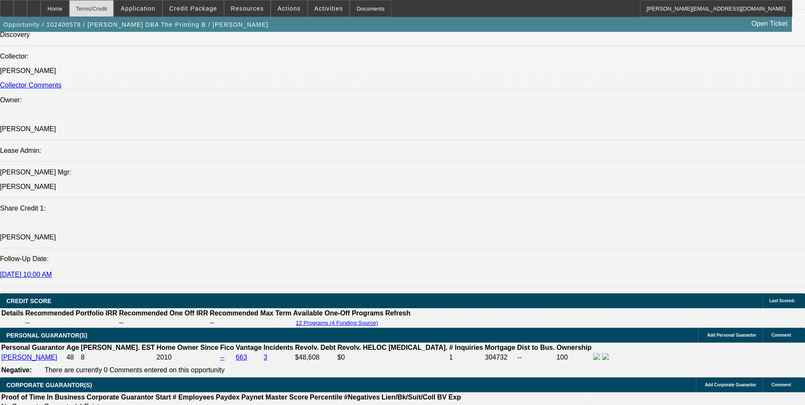  Describe the element at coordinates (71, 313) in the screenshot. I see `th: Recommended Portfolio IRR` at that location.